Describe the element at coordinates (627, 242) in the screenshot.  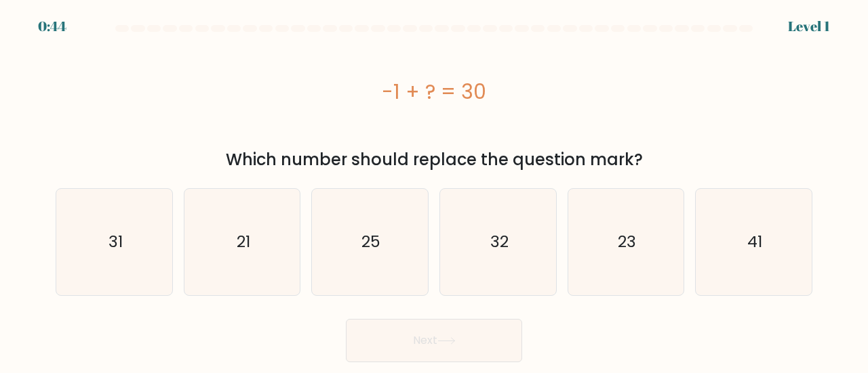
I see `text: 23` at that location.